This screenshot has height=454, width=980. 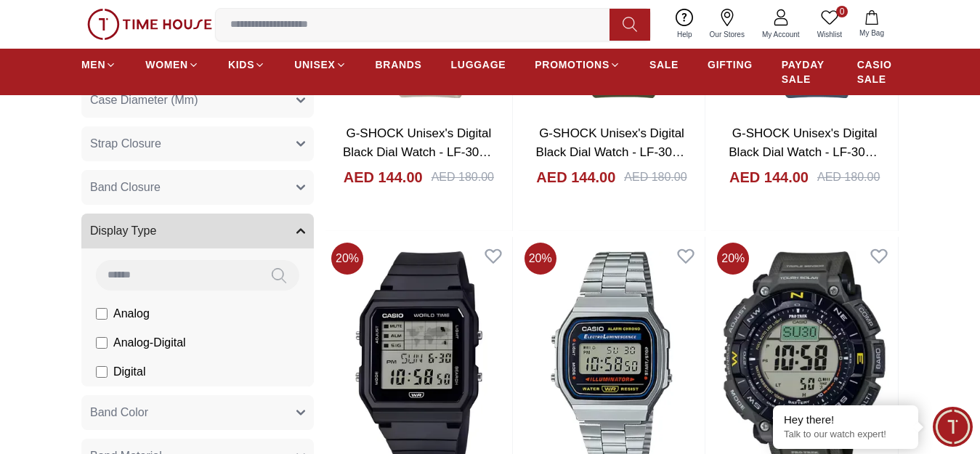 I want to click on span: Wishlist, so click(x=829, y=34).